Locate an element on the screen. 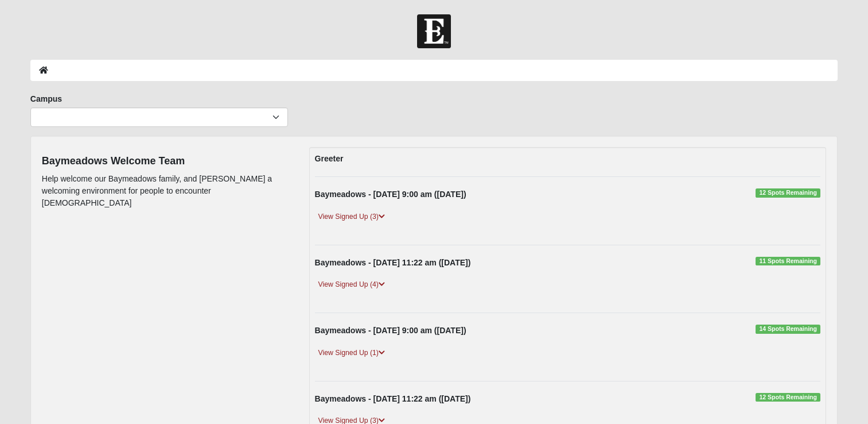 This screenshot has width=868, height=424. a: View Signed Up (3) is located at coordinates (352, 216).